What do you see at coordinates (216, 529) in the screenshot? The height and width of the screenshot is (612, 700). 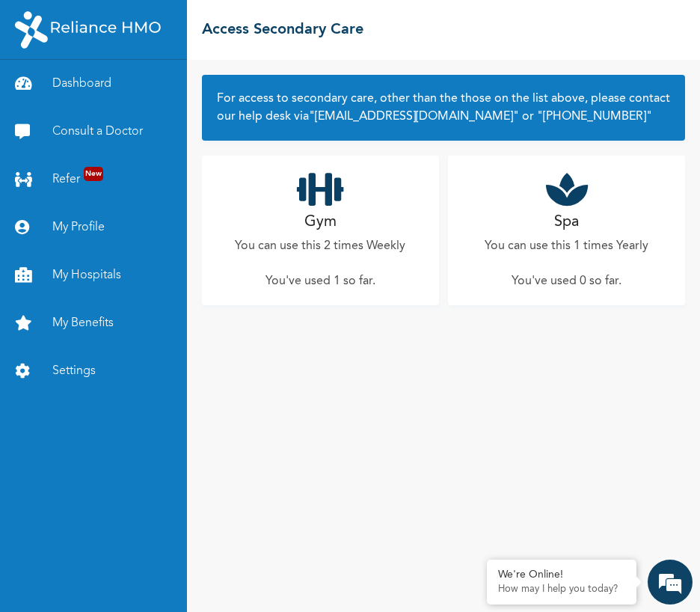 I see `div: FAQs` at bounding box center [216, 529].